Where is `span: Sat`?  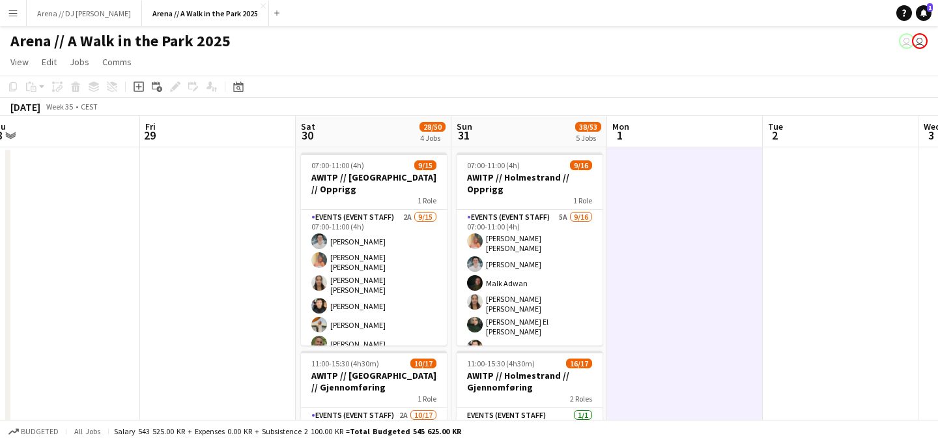
span: Sat is located at coordinates (308, 126).